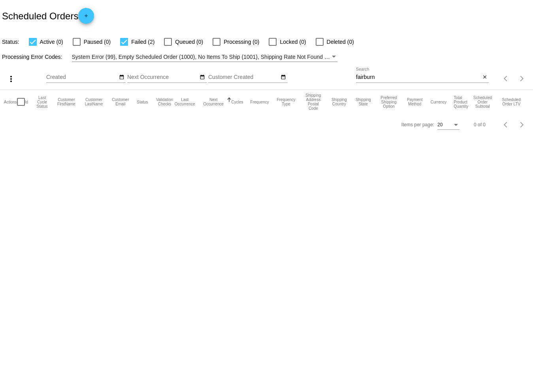 Image resolution: width=533 pixels, height=392 pixels. I want to click on span: Paused (0), so click(97, 41).